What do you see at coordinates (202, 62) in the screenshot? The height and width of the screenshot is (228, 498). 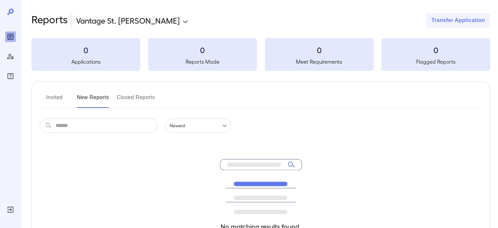 I see `h5: Reports Made` at bounding box center [202, 62].